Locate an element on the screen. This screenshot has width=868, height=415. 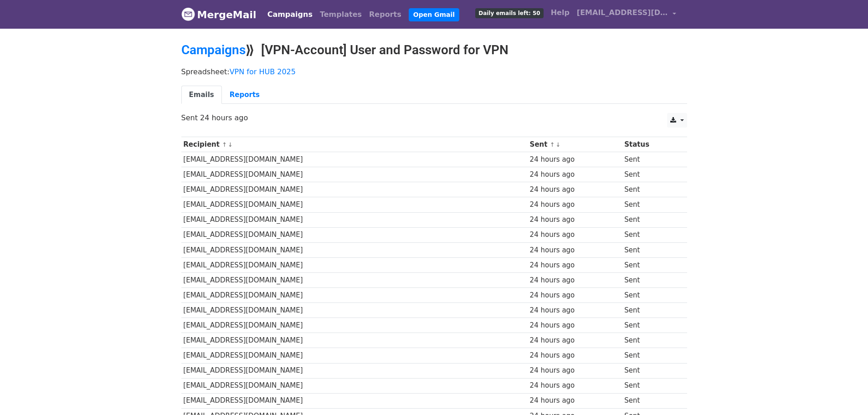
p: Spreadsheet: is located at coordinates (434, 71).